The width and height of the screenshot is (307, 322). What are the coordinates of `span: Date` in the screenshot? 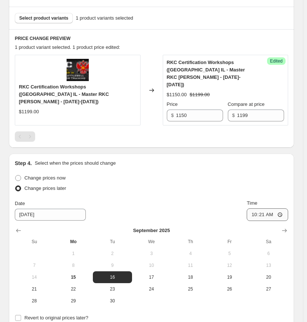 It's located at (20, 203).